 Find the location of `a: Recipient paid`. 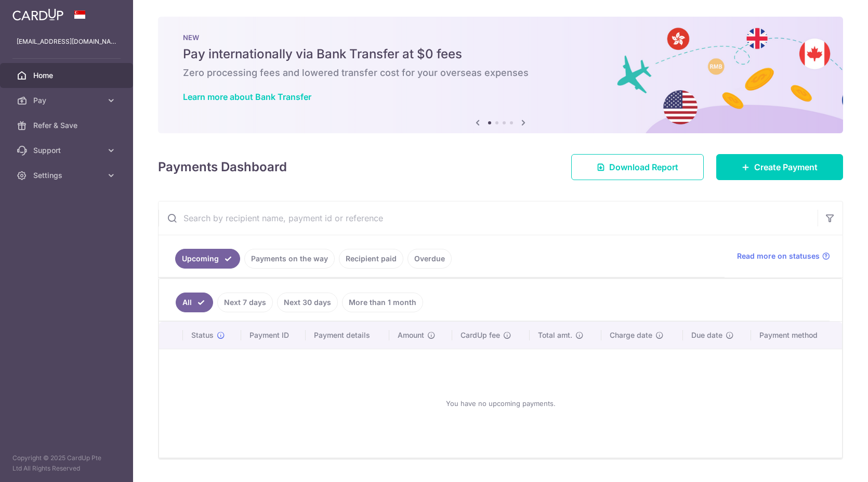

a: Recipient paid is located at coordinates (371, 259).